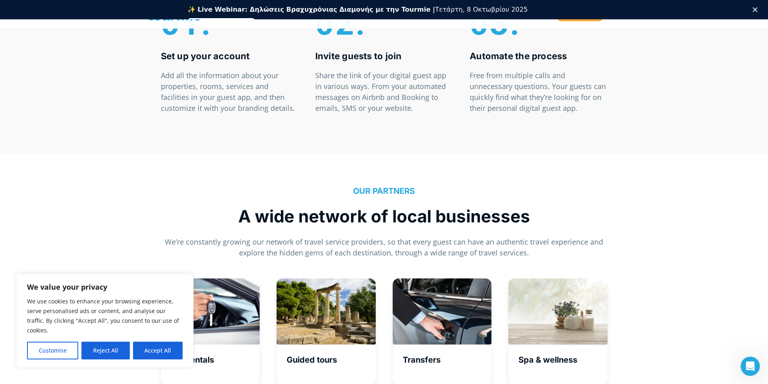 This screenshot has width=768, height=384. I want to click on div: Automate the process, so click(538, 56).